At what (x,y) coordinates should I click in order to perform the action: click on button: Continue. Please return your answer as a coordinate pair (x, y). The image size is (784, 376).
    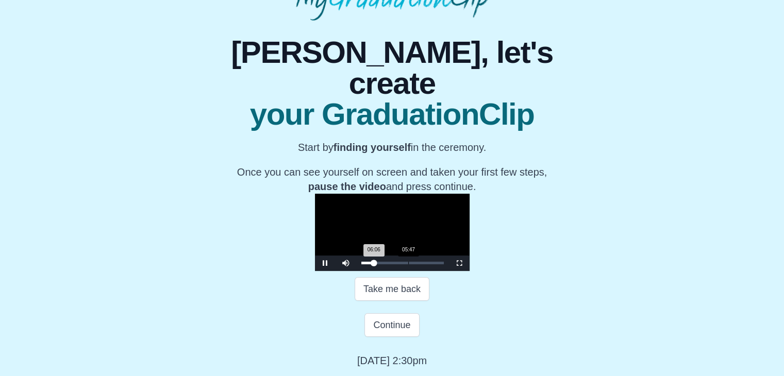
    Looking at the image, I should click on (392, 325).